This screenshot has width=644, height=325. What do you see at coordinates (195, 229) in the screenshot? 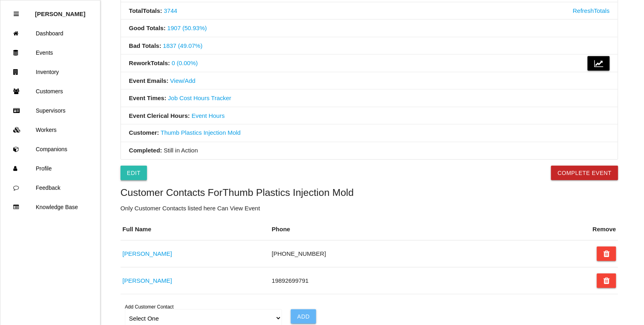
I see `th: Full Name` at bounding box center [195, 229].